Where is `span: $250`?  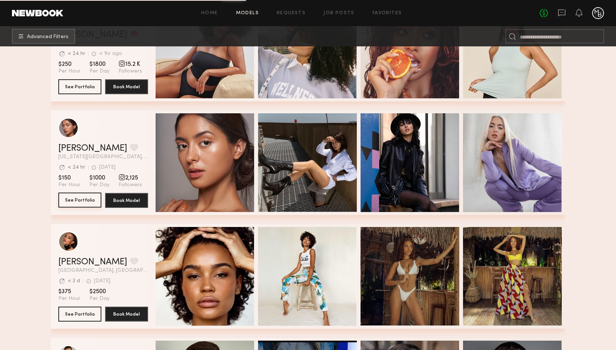
span: $250 is located at coordinates (69, 64).